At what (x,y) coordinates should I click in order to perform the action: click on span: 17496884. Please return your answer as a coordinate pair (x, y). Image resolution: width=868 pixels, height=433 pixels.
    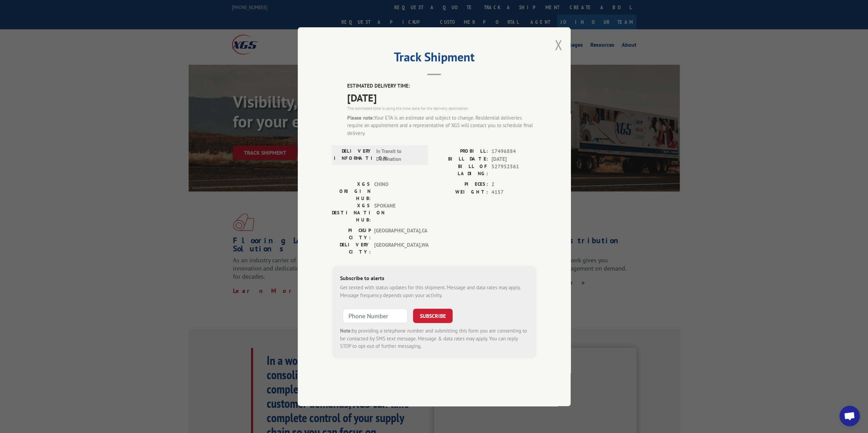
    Looking at the image, I should click on (514, 151).